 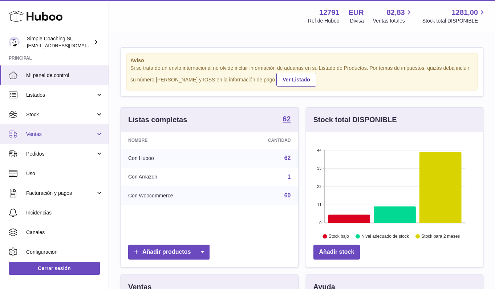 What do you see at coordinates (338, 236) in the screenshot?
I see `text: Stock bajo` at bounding box center [338, 236].